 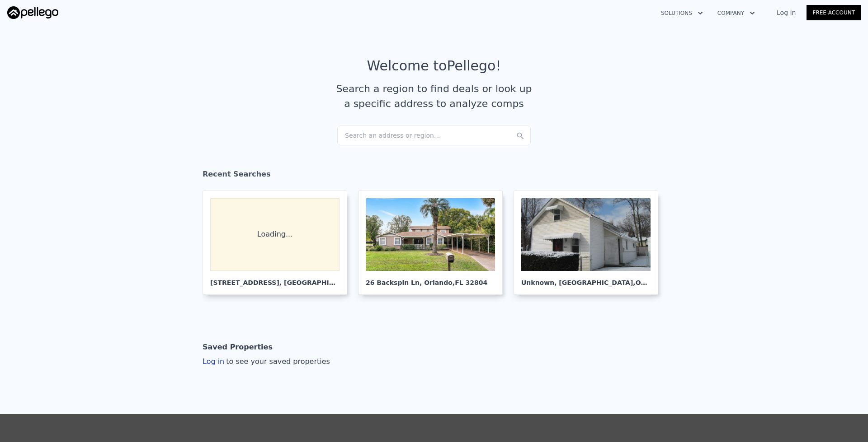 I want to click on div: Search a region to find deals or look up a specific address to analyze comps, so click(x=434, y=97).